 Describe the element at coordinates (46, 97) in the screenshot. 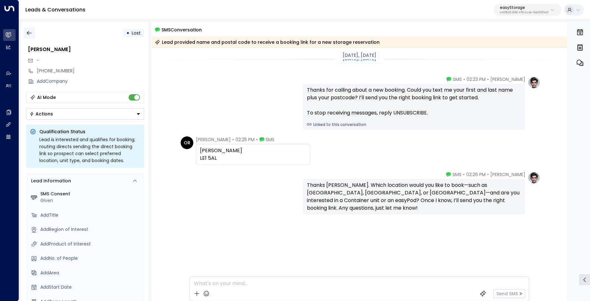

I see `div: AI Mode` at that location.